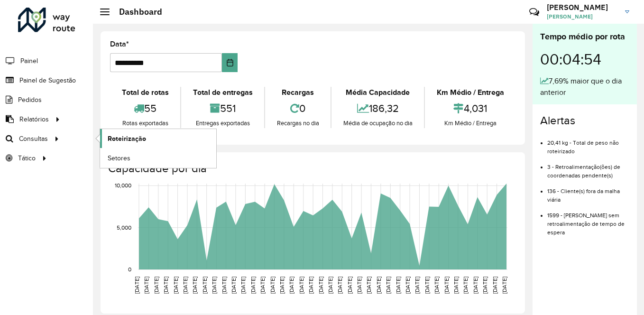 This screenshot has height=315, width=644. Describe the element at coordinates (588, 168) in the screenshot. I see `li: 3 - Retroalimentação(ões) de coordenadas pendente(s)` at that location.